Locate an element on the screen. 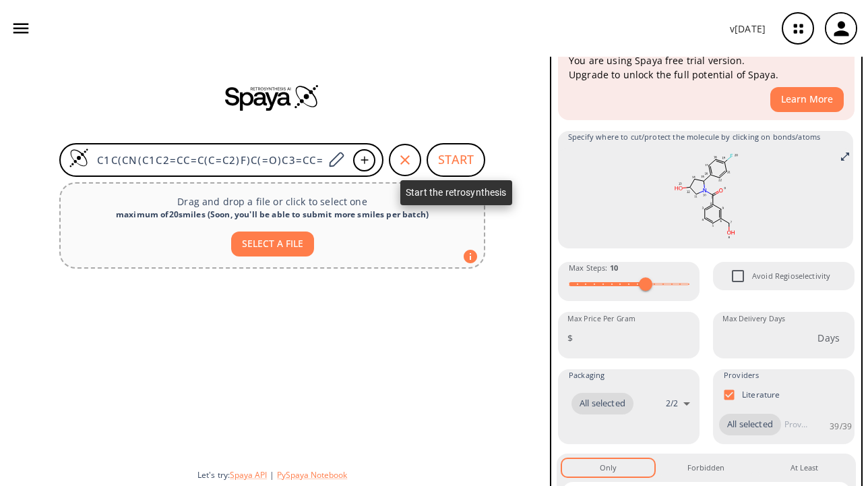 This screenshot has height=486, width=868. p: You are using Spaya free trial version. Upgrade to unlock the full potential of Spaya. is located at coordinates (706, 67).